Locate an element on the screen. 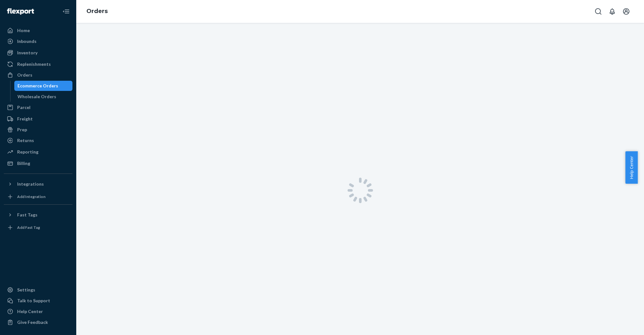 The height and width of the screenshot is (335, 644). div: Ecommerce Orders is located at coordinates (38, 86).